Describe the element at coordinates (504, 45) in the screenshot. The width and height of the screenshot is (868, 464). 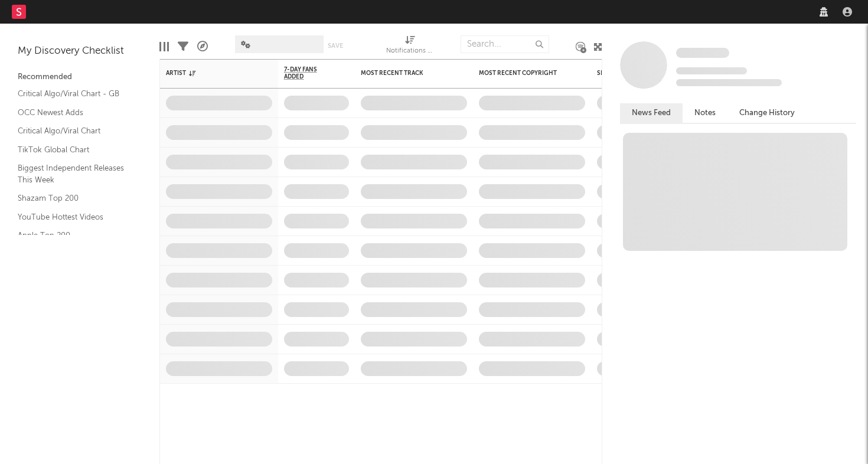
I see `input: Search...` at that location.